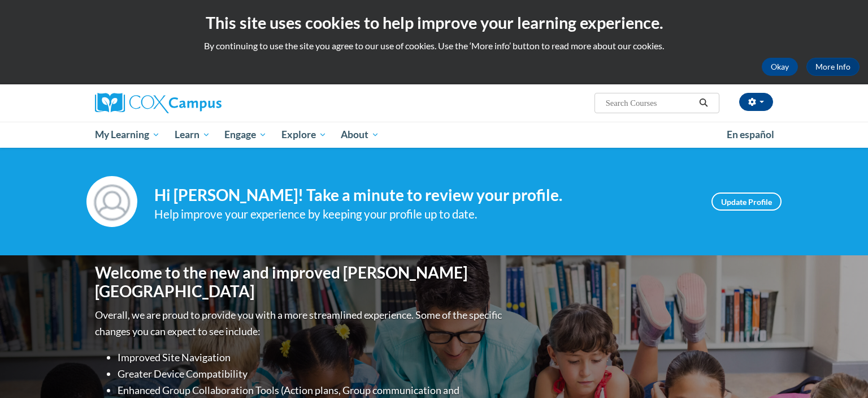 The height and width of the screenshot is (398, 868). What do you see at coordinates (747, 202) in the screenshot?
I see `a: Update Profile` at bounding box center [747, 202].